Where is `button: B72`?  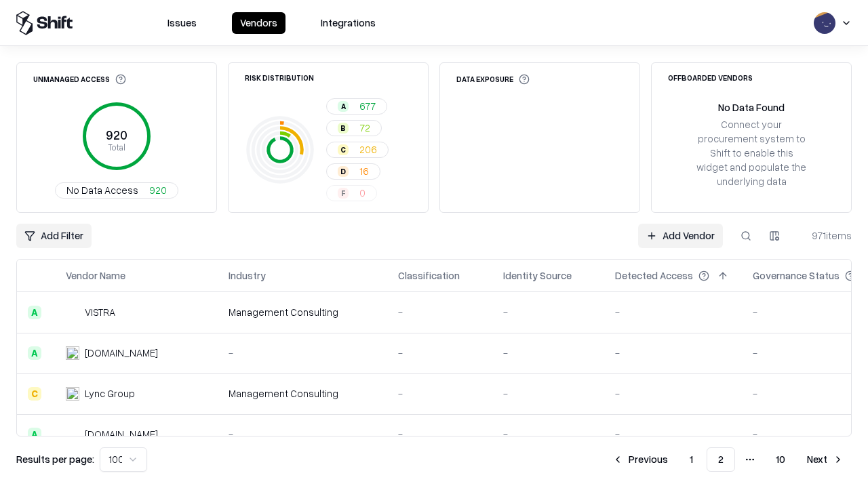 button: B72 is located at coordinates (354, 128).